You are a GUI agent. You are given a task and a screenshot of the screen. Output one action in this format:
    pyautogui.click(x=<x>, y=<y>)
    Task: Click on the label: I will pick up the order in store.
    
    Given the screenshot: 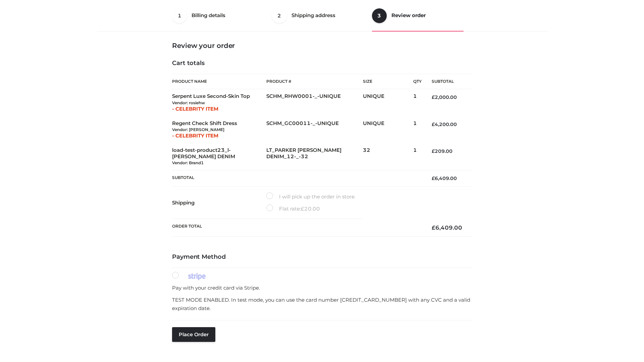 What is the action you would take?
    pyautogui.click(x=311, y=196)
    